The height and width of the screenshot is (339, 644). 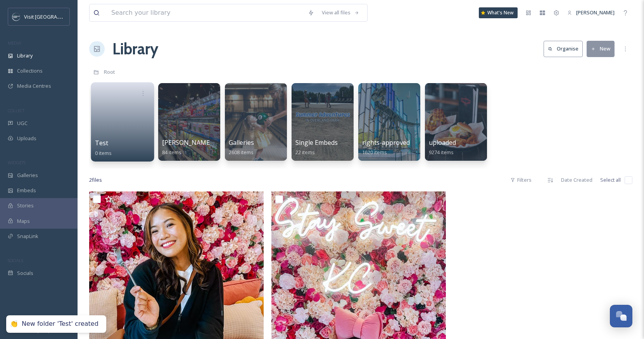 I want to click on span: Single Embeds, so click(x=316, y=143).